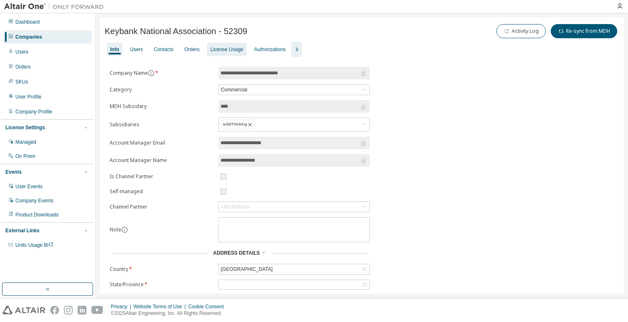  I want to click on p: © 2025 Altair Engineering, Inc. All Rights Reserved., so click(170, 313).